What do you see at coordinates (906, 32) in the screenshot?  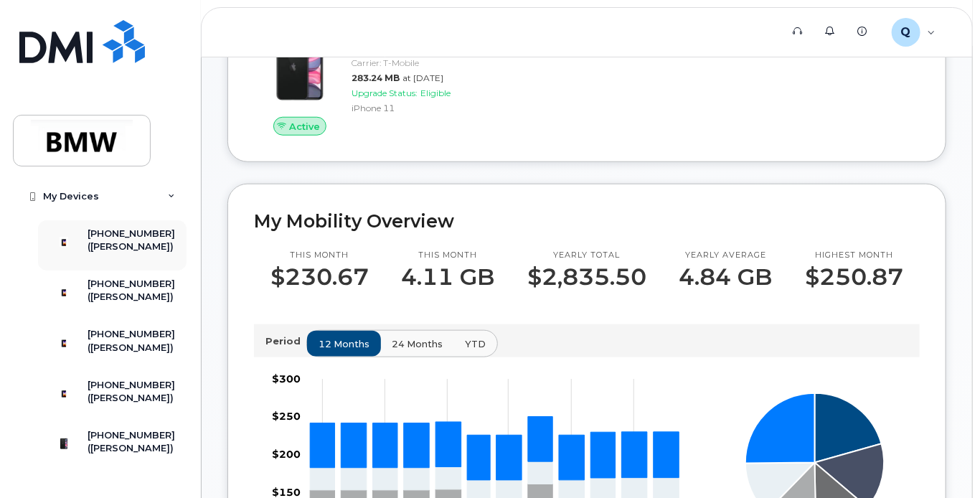 I see `span: Q` at bounding box center [906, 32].